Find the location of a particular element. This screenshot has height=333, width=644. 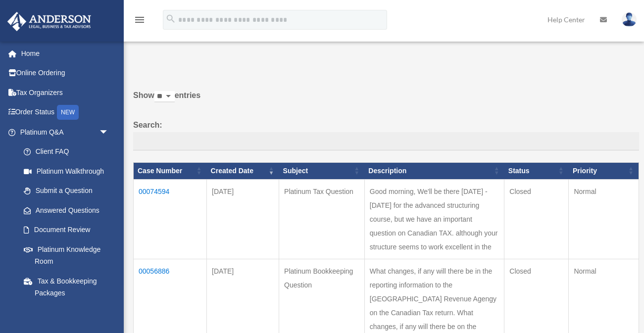

div: NEW is located at coordinates (68, 112).